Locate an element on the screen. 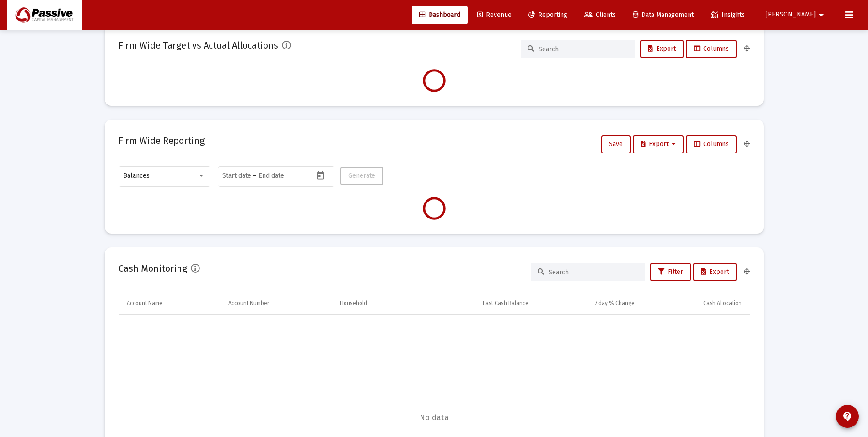 This screenshot has height=437, width=868. h2: Firm Wide Target vs Actual Allocations is located at coordinates (198, 45).